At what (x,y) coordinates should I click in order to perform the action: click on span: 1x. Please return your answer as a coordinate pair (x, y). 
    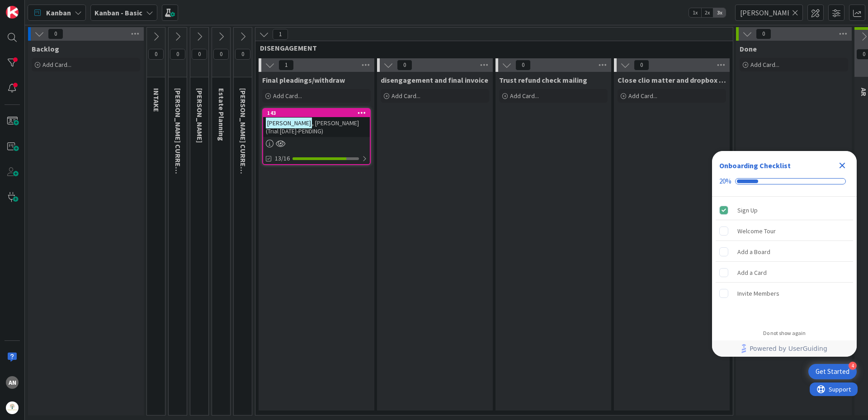
    Looking at the image, I should click on (695, 13).